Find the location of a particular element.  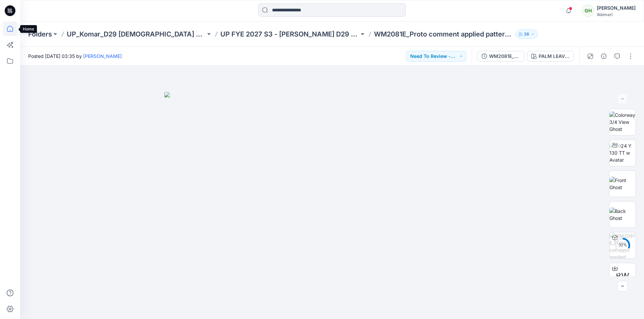

p: 36 is located at coordinates (527, 34).